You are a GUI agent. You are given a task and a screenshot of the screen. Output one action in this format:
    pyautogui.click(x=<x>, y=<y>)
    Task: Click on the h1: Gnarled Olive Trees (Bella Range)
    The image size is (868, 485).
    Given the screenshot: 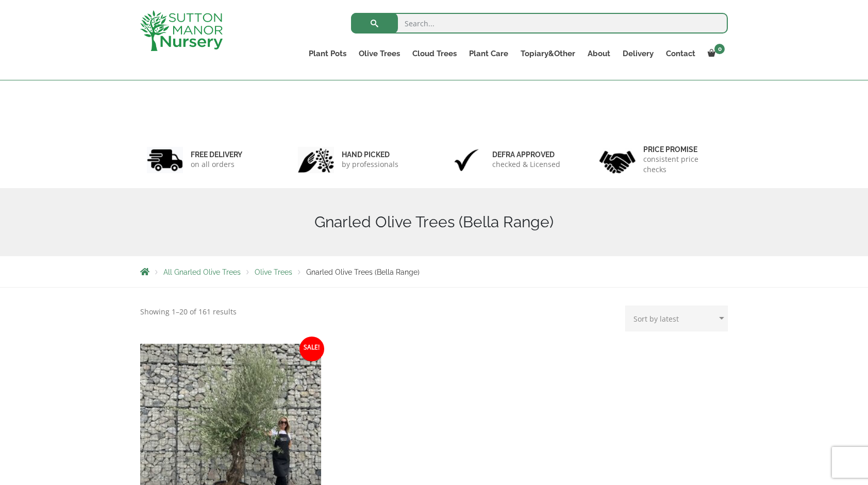 What is the action you would take?
    pyautogui.click(x=434, y=222)
    